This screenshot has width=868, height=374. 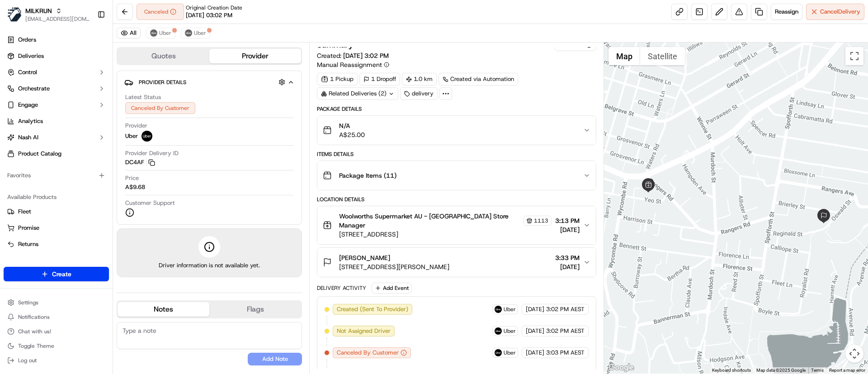 What do you see at coordinates (621, 368) in the screenshot?
I see `img: Google` at bounding box center [621, 368].